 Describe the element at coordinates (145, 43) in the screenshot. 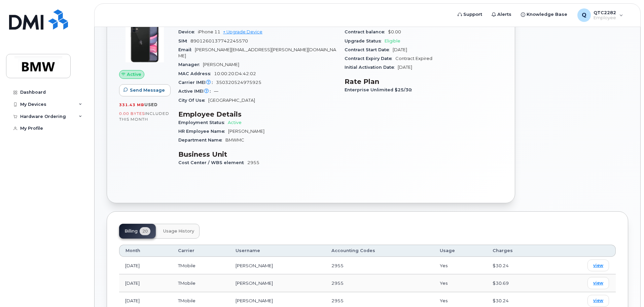

I see `img: iPhone_11.jpg` at that location.